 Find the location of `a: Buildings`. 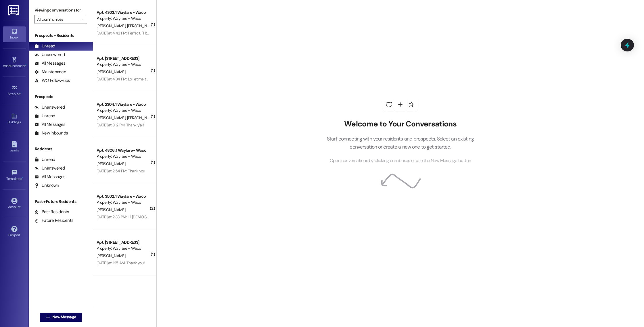

a: Buildings is located at coordinates (14, 119).